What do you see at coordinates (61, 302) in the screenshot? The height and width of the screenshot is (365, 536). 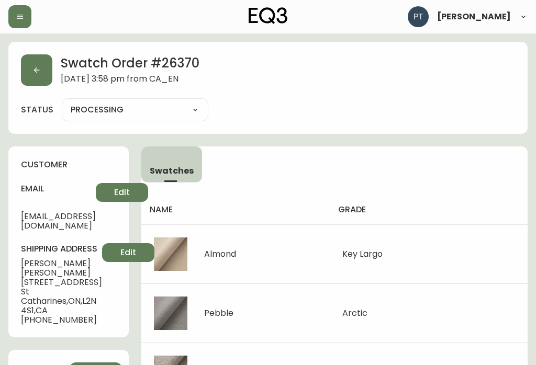 I see `span: St Catharines , ON , L2N 4S1 , CA` at bounding box center [61, 302].